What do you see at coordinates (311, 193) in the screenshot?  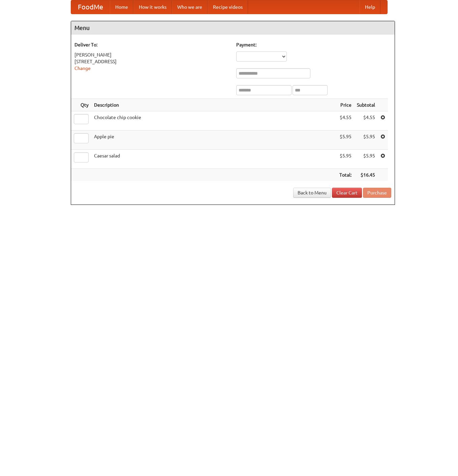 I see `a: Back to Menu` at bounding box center [311, 193].